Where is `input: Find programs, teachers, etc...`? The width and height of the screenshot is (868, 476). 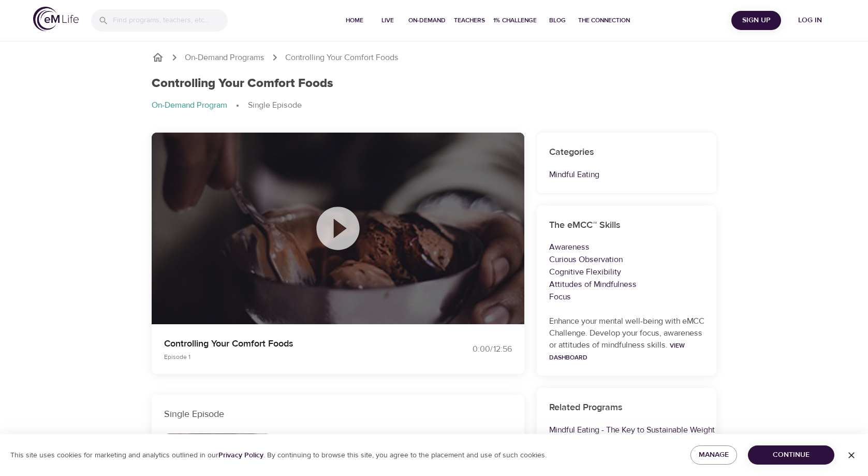 input: Find programs, teachers, etc... is located at coordinates (170, 20).